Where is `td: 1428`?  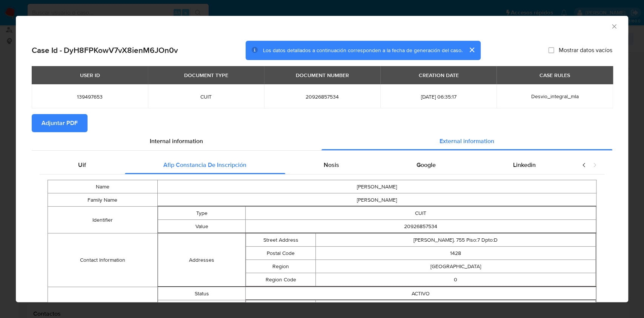 td: 1428 is located at coordinates (456, 253).